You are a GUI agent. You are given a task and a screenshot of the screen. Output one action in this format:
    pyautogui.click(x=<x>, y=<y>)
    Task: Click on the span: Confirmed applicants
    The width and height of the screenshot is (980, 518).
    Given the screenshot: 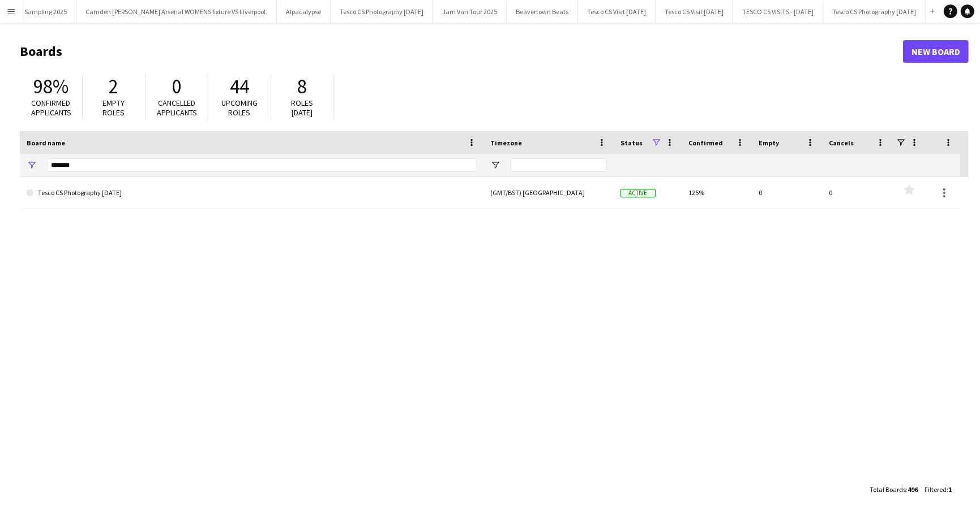 What is the action you would take?
    pyautogui.click(x=51, y=107)
    